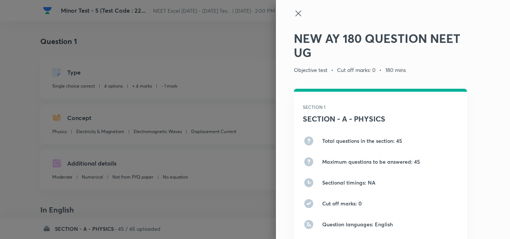 Image resolution: width=510 pixels, height=239 pixels. I want to click on img: Maximum questions to be answered: 45, so click(309, 162).